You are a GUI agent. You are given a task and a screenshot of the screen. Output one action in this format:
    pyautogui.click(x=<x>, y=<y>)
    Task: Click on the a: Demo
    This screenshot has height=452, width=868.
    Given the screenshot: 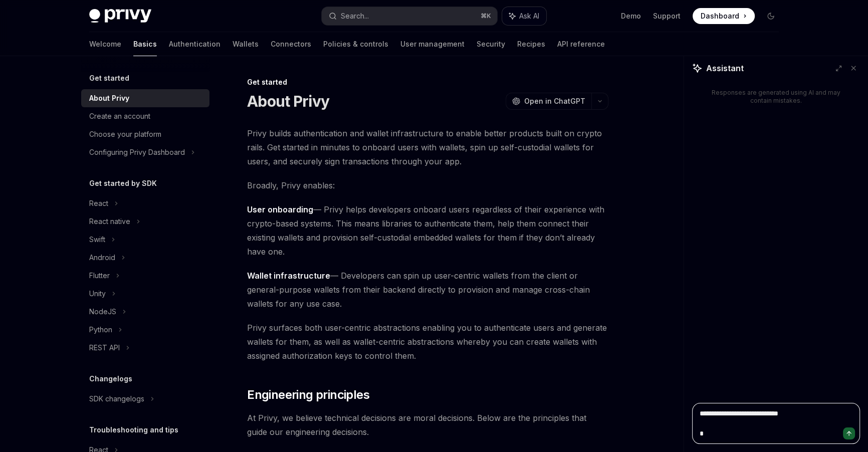 What is the action you would take?
    pyautogui.click(x=631, y=16)
    